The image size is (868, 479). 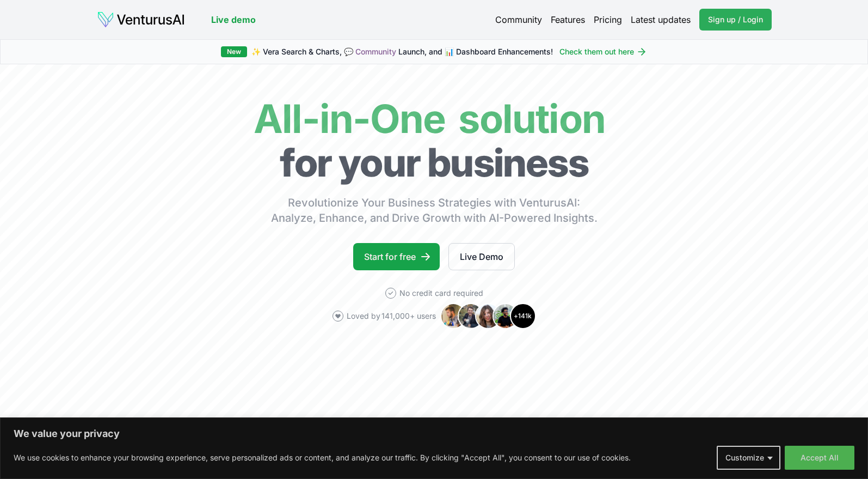 I want to click on button: Customize, so click(x=749, y=457).